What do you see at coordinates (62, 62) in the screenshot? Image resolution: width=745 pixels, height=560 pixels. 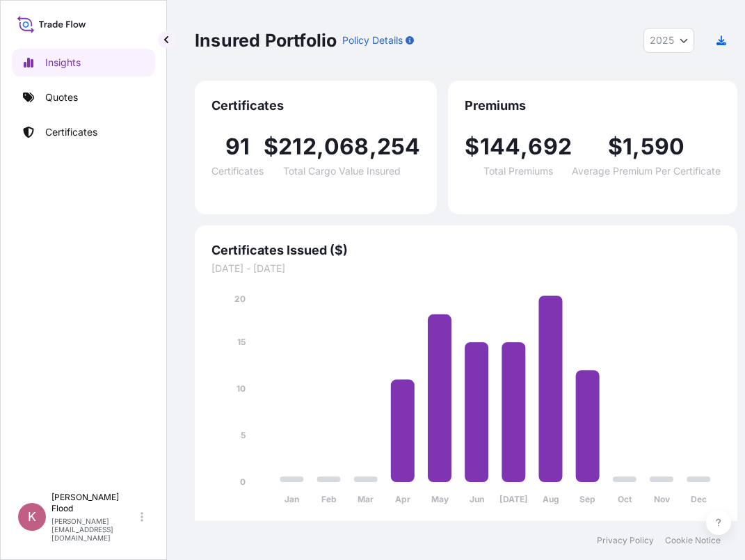 I see `p: Insights` at bounding box center [62, 62].